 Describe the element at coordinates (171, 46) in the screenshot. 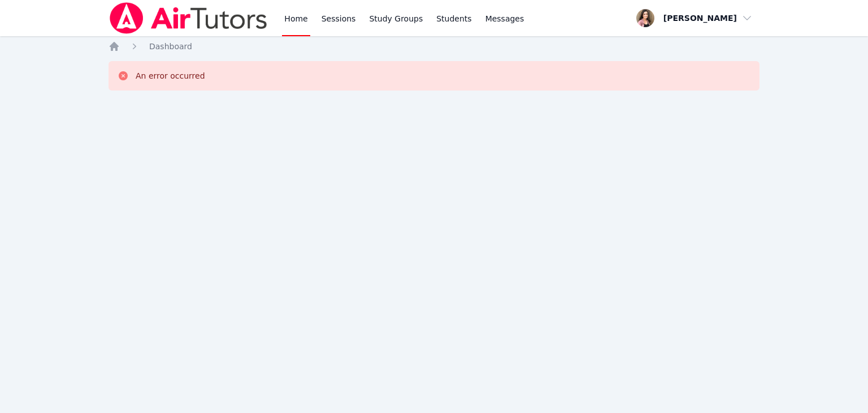

I see `a: Dashboard` at that location.